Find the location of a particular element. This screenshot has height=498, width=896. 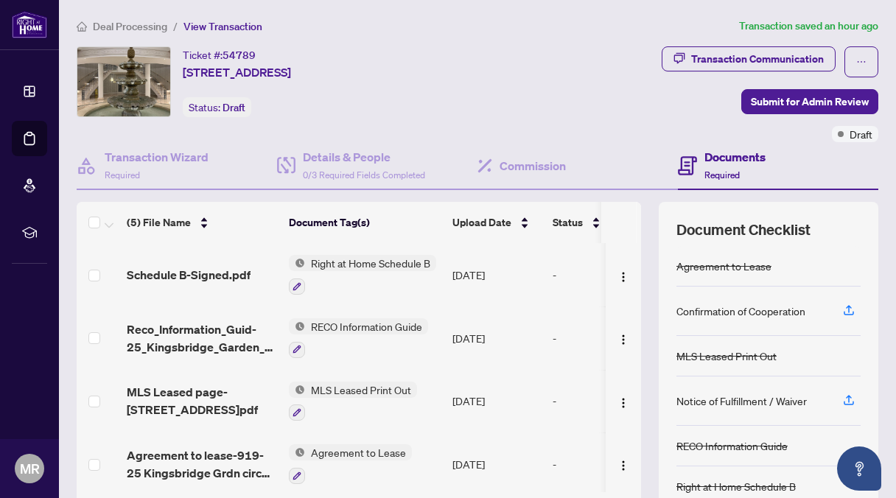

span: MR is located at coordinates (29, 469).